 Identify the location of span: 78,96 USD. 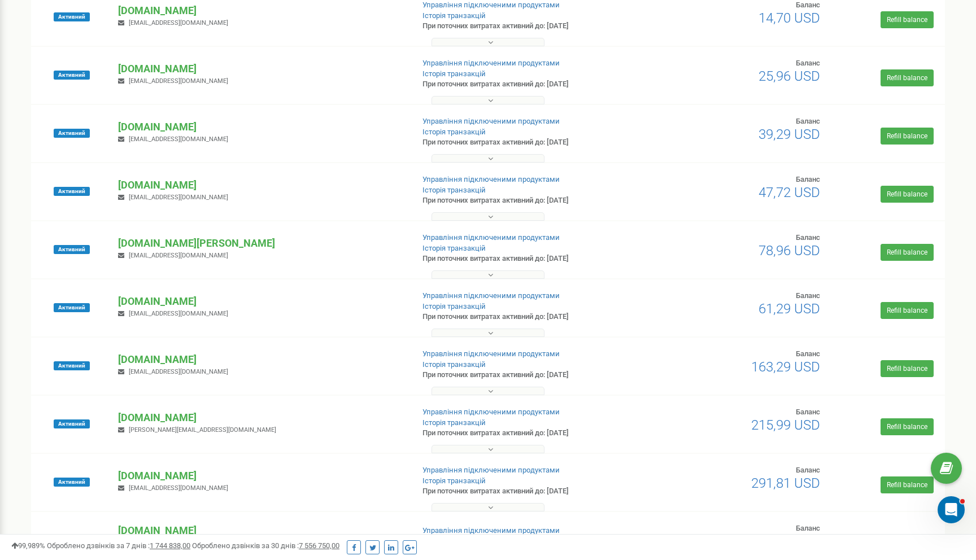
(789, 251).